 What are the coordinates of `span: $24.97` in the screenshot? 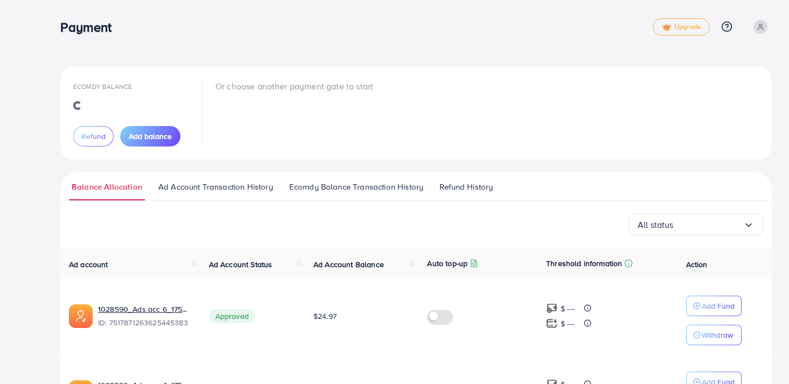 It's located at (325, 316).